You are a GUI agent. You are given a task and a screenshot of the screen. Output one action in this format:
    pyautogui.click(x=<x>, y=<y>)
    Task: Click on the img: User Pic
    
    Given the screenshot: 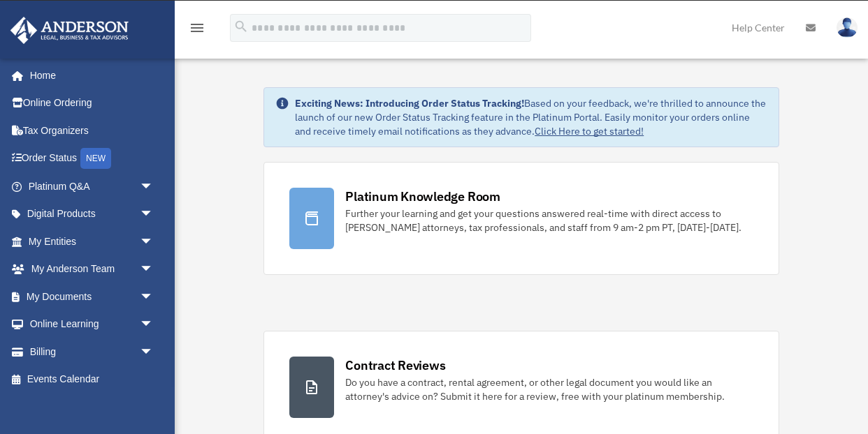 What is the action you would take?
    pyautogui.click(x=847, y=27)
    